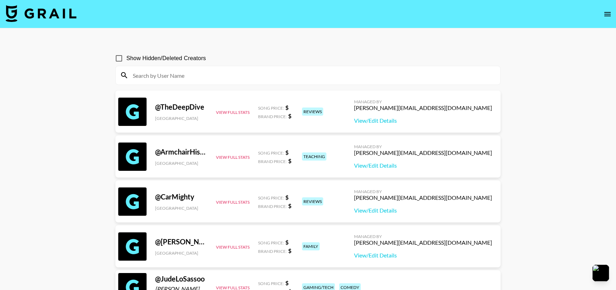 This screenshot has height=290, width=616. I want to click on div: @ TheDeepDive, so click(181, 107).